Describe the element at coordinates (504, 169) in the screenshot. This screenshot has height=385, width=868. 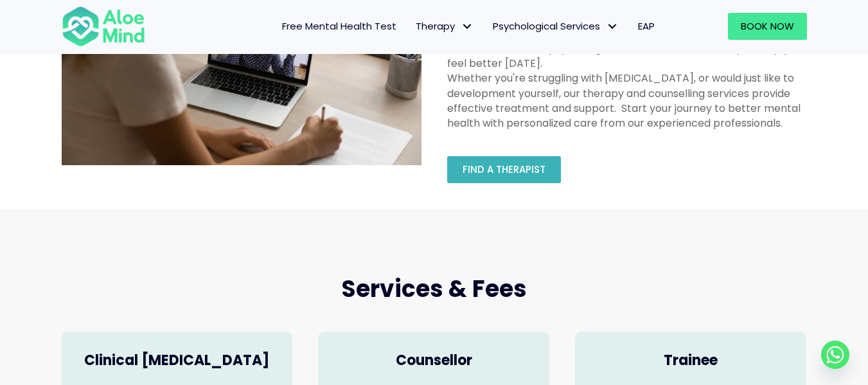
I see `span: Find a therapist` at that location.